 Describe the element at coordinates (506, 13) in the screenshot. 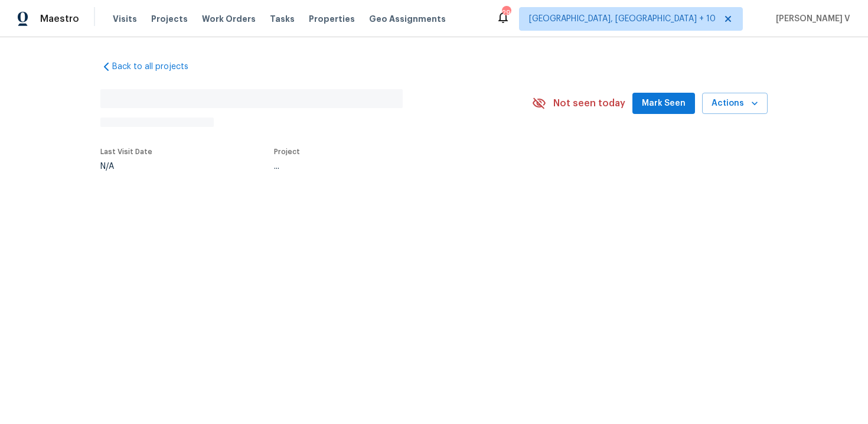

I see `div: 292` at that location.